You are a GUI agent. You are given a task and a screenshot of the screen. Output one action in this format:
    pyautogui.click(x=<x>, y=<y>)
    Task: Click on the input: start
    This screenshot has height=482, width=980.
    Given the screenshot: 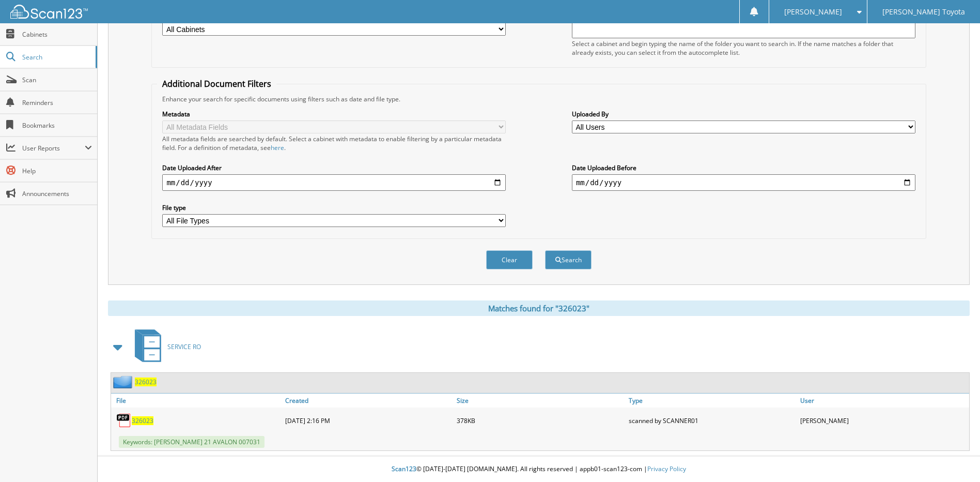 What is the action you would take?
    pyautogui.click(x=334, y=182)
    